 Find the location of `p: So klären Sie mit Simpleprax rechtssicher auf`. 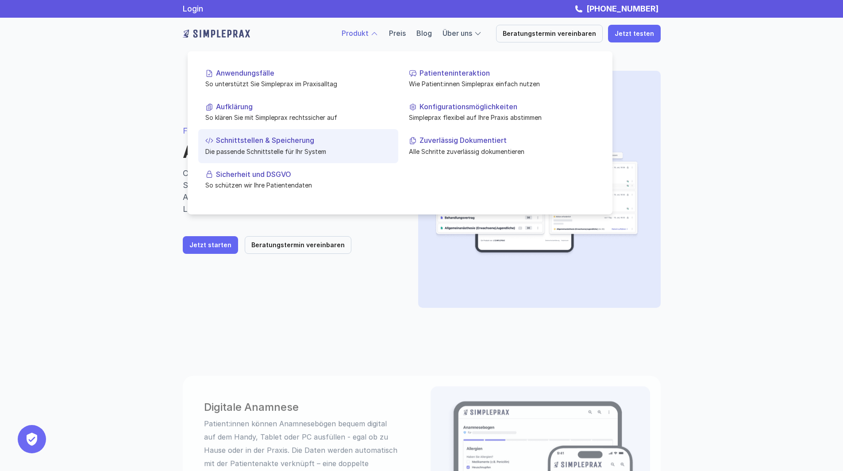

p: So klären Sie mit Simpleprax rechtssicher auf is located at coordinates (298, 117).